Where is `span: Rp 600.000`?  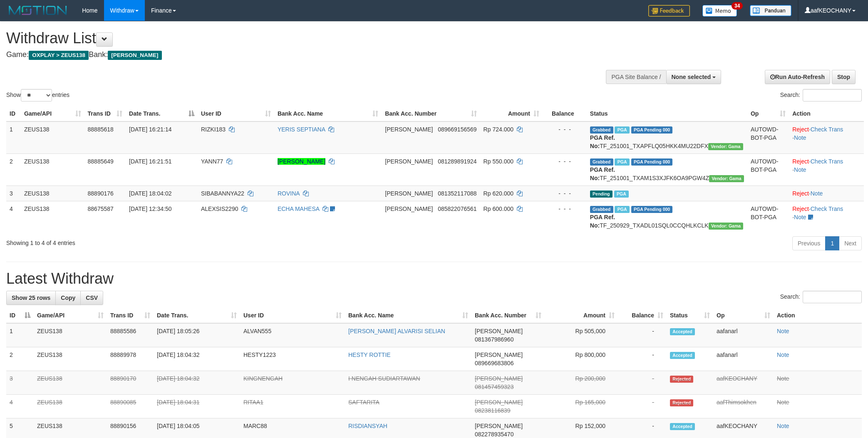 span: Rp 600.000 is located at coordinates (498, 209).